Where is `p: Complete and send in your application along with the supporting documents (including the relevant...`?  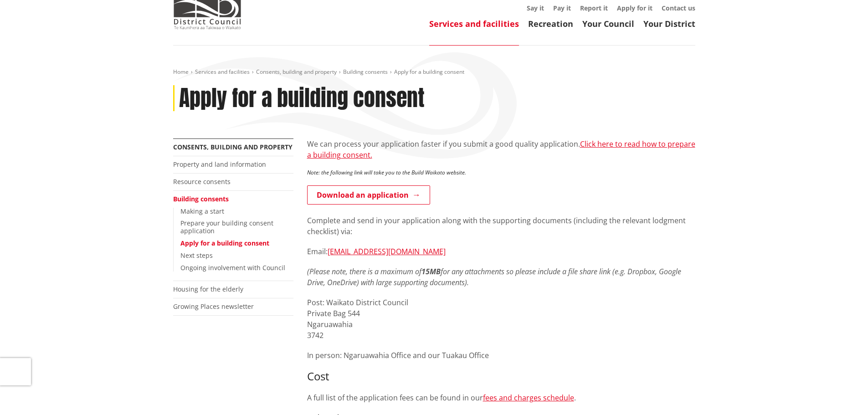
p: Complete and send in your application along with the supporting documents (including the relevant... is located at coordinates (502, 226).